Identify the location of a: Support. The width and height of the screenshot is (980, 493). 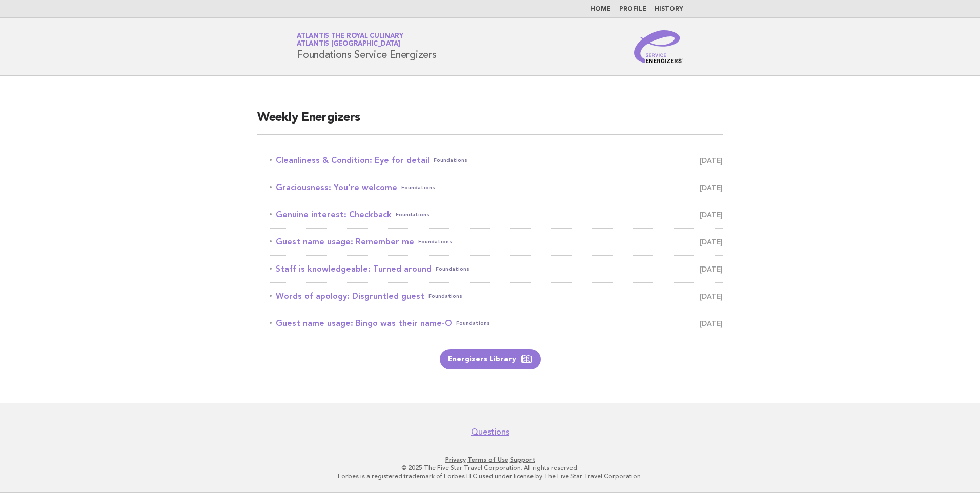
(522, 460).